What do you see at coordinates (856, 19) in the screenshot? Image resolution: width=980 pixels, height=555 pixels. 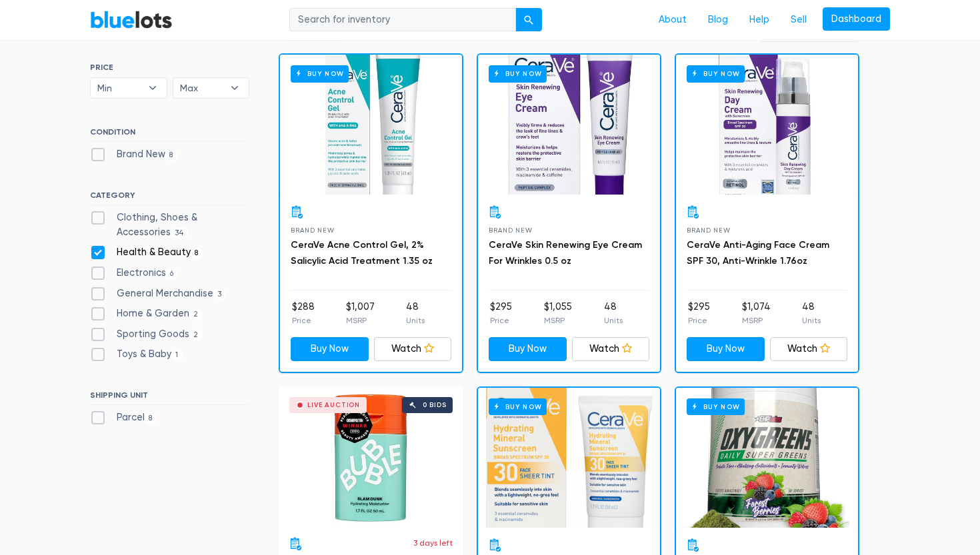 I see `a: Dashboard` at bounding box center [856, 19].